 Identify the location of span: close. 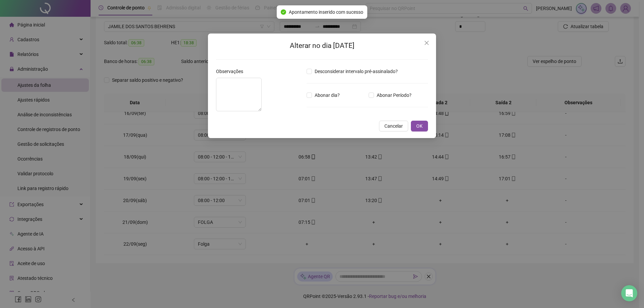
(426, 43).